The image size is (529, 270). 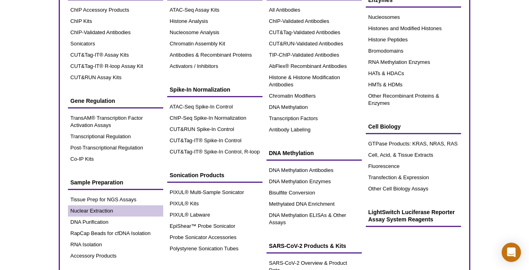 I want to click on span: Cell Biology, so click(x=384, y=127).